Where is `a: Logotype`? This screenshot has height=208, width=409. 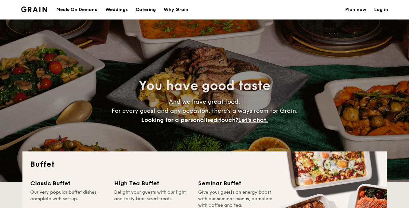
a: Logotype is located at coordinates (34, 9).